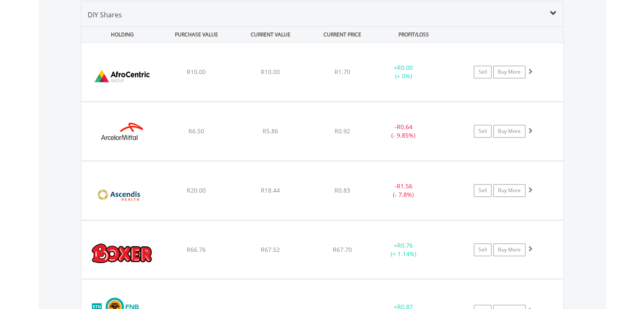  I want to click on img: EQU.ZA.ACL.png, so click(122, 135).